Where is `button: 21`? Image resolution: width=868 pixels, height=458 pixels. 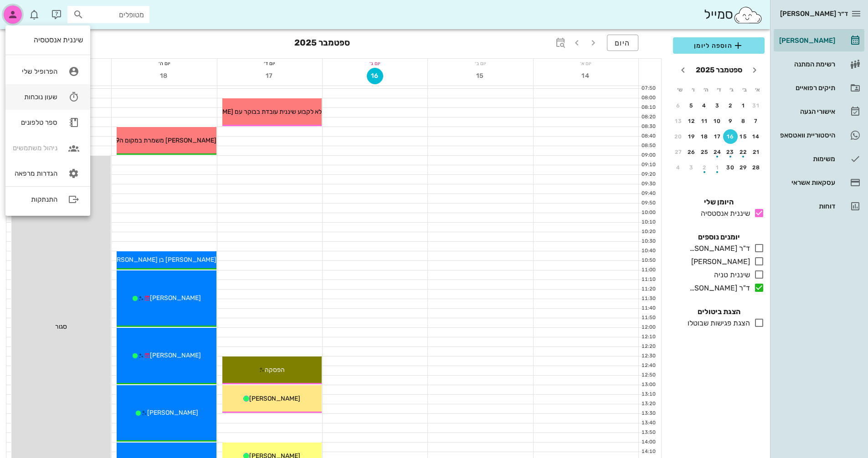
button: 21 is located at coordinates (756, 152).